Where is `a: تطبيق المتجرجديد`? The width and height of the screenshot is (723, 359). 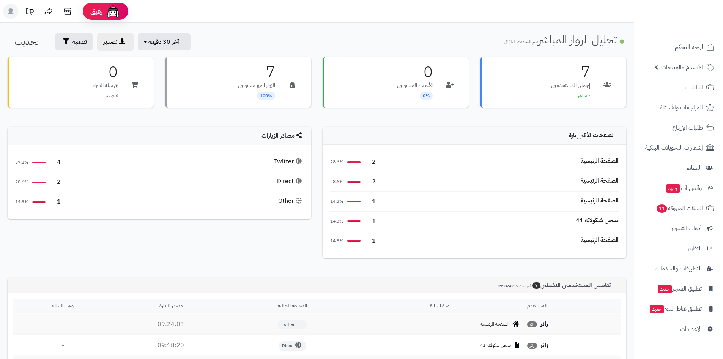 a: تطبيق المتجرجديد is located at coordinates (678, 288).